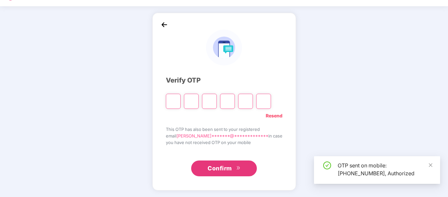 This screenshot has width=448, height=197. What do you see at coordinates (224, 168) in the screenshot?
I see `button: Confirmdouble-right` at bounding box center [224, 168].